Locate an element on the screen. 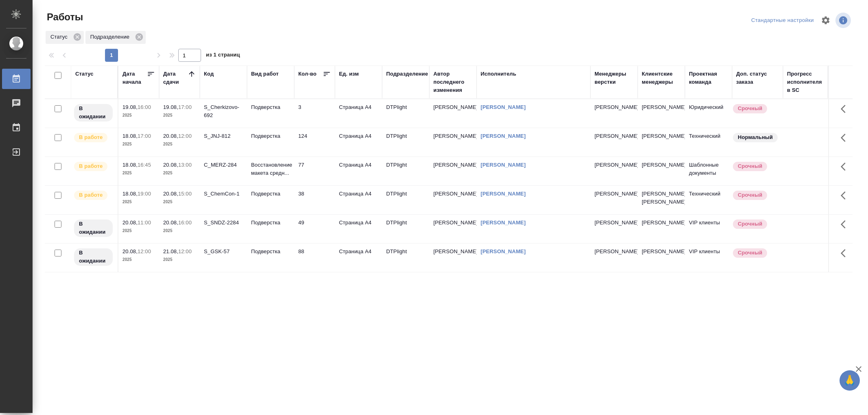  div: split button is located at coordinates (782, 20).